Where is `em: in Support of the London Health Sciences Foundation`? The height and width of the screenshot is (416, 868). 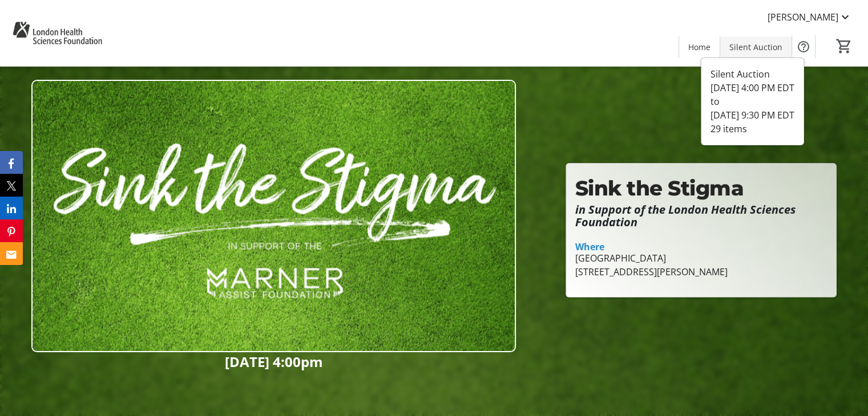 em: in Support of the London Health Sciences Foundation is located at coordinates (687, 215).